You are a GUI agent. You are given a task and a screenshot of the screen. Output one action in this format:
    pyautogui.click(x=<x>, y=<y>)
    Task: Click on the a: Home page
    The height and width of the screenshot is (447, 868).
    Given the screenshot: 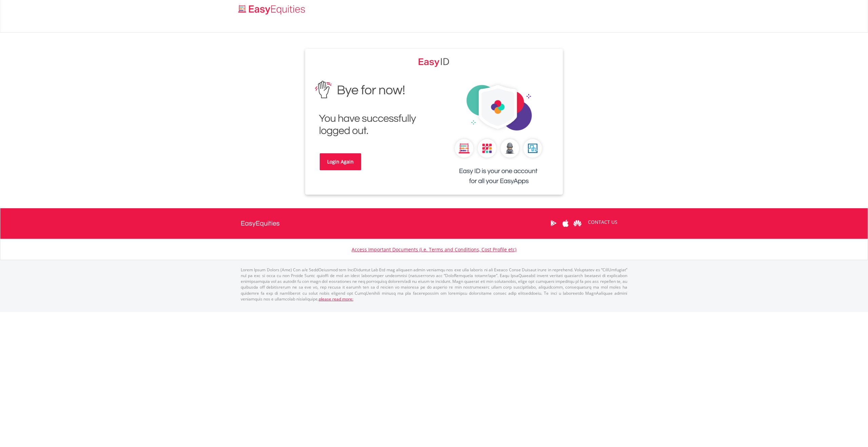 What is the action you would take?
    pyautogui.click(x=271, y=9)
    